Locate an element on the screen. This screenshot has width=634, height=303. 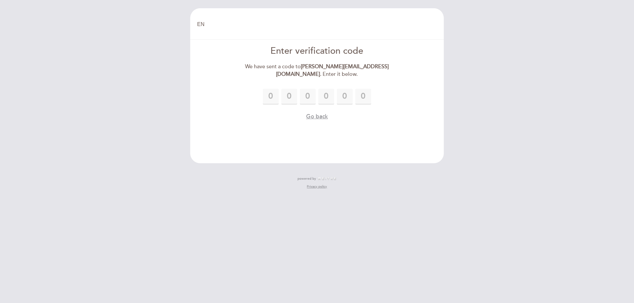
button: Go back is located at coordinates (317, 117).